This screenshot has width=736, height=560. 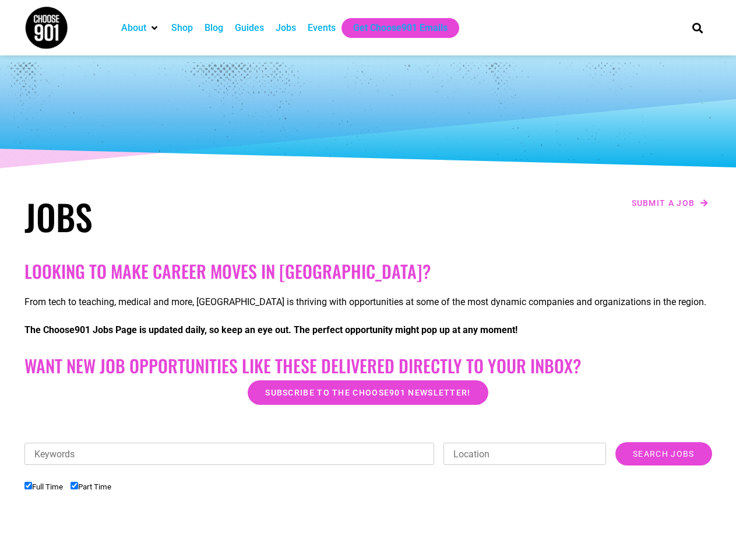 What do you see at coordinates (368, 393) in the screenshot?
I see `span: Subscribe to the Choose901 newsletter!` at bounding box center [368, 393].